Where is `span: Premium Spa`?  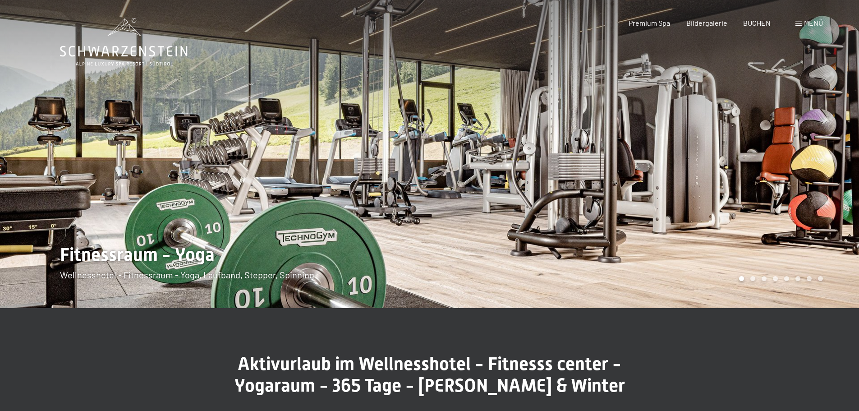
span: Premium Spa is located at coordinates (650, 23).